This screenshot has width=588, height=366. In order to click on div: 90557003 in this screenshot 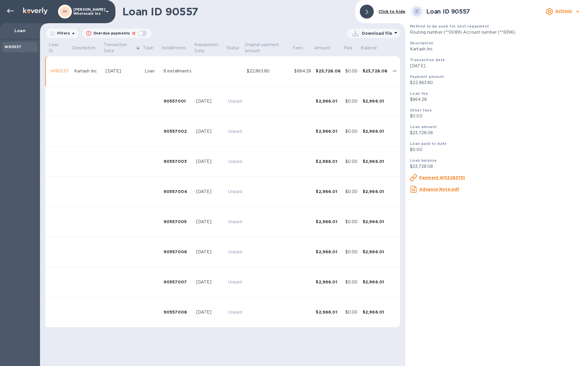, I will do `click(177, 161)`.